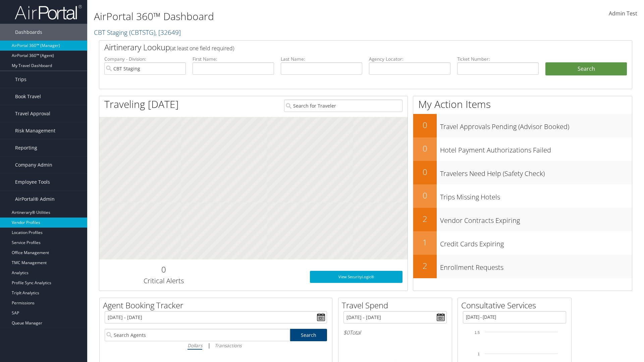 This screenshot has width=644, height=362. Describe the element at coordinates (343, 47) in the screenshot. I see `h2: Airtinerary Lookup` at that location.